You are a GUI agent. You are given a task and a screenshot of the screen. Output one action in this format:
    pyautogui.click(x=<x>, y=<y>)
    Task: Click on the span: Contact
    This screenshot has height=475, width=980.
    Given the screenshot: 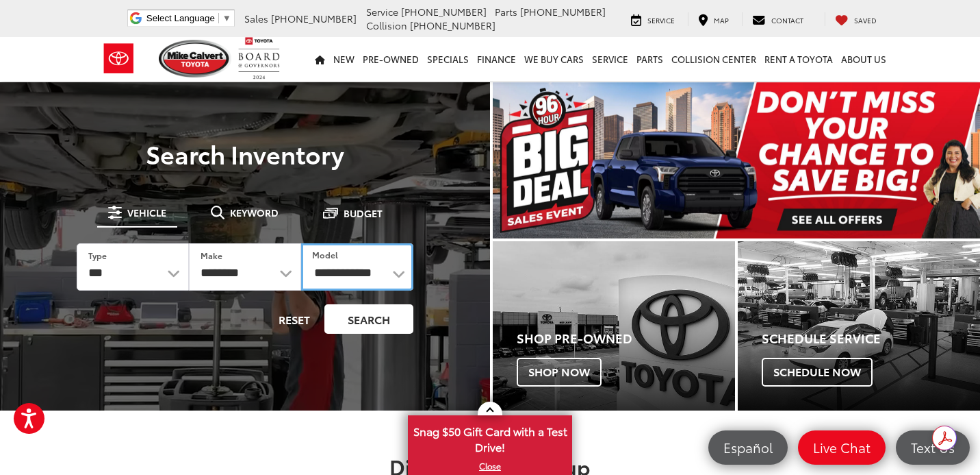 What is the action you would take?
    pyautogui.click(x=787, y=20)
    